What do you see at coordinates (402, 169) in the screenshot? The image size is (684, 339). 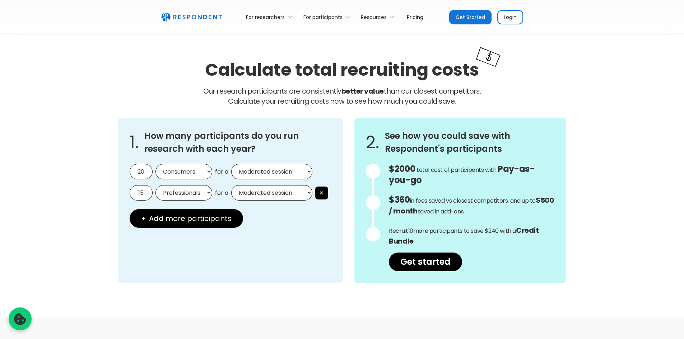 I see `span: $2000` at bounding box center [402, 169].